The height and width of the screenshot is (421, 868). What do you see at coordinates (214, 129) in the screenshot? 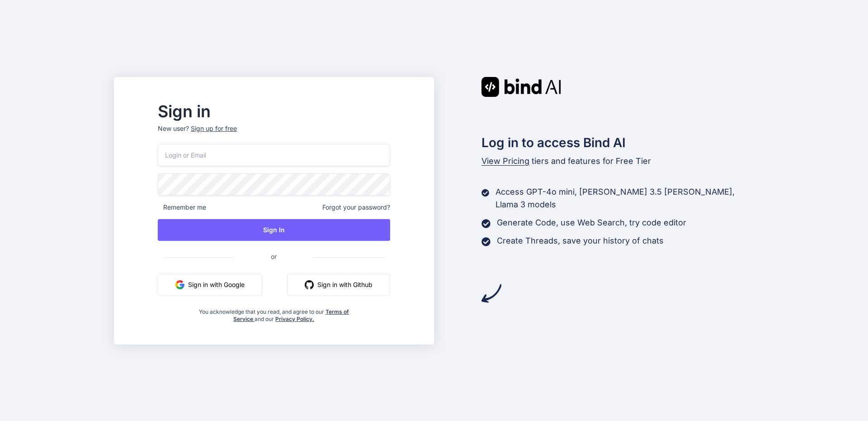
I see `div: Sign up for free` at bounding box center [214, 129].